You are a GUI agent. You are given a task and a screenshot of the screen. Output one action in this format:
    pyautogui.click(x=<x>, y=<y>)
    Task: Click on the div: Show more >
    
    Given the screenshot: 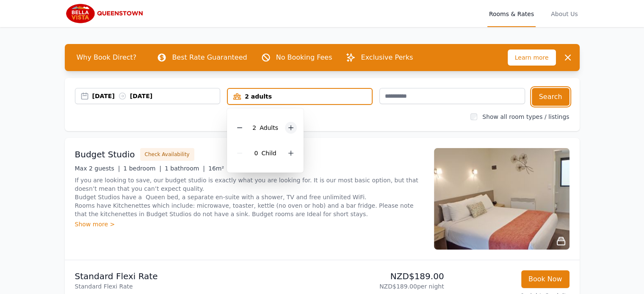 What is the action you would take?
    pyautogui.click(x=249, y=224)
    